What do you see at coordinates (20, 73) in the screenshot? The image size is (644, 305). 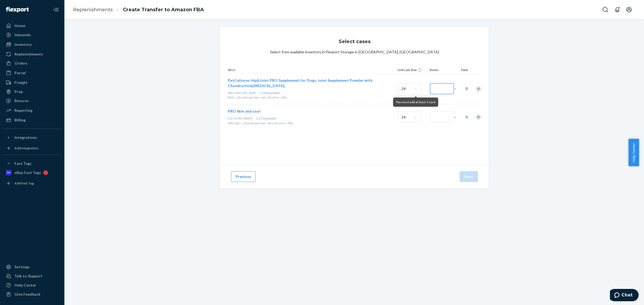 I see `div: Parcel` at bounding box center [20, 73].